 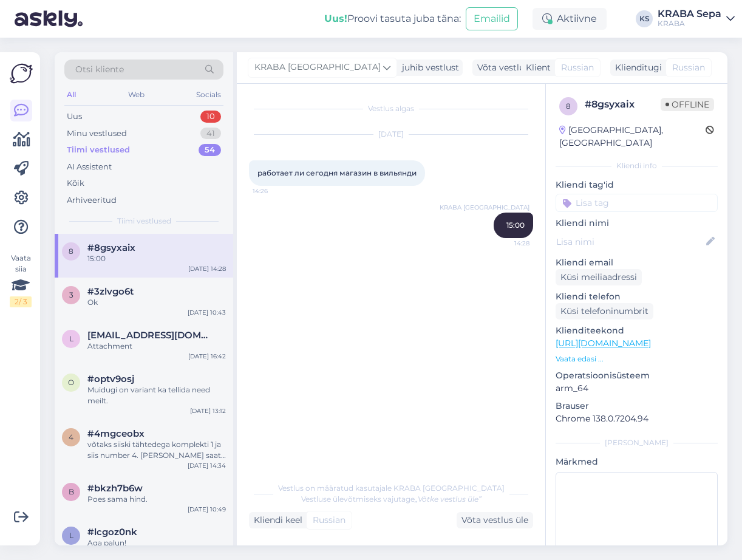 I want to click on a: KRABA SepaKRABA, so click(x=696, y=19).